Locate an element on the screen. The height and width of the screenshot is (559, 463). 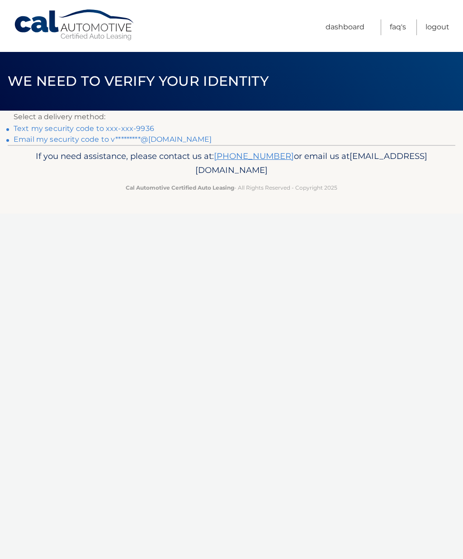
a: FAQ's is located at coordinates (398, 27).